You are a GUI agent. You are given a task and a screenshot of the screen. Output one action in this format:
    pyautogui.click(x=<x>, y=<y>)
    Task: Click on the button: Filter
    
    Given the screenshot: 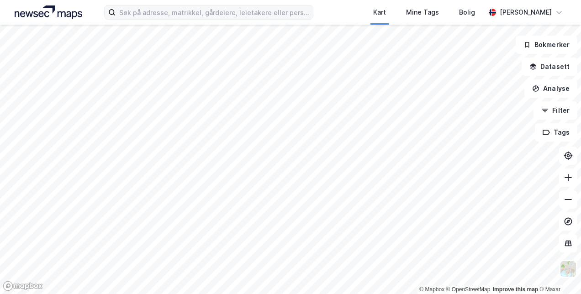 What is the action you would take?
    pyautogui.click(x=555, y=111)
    